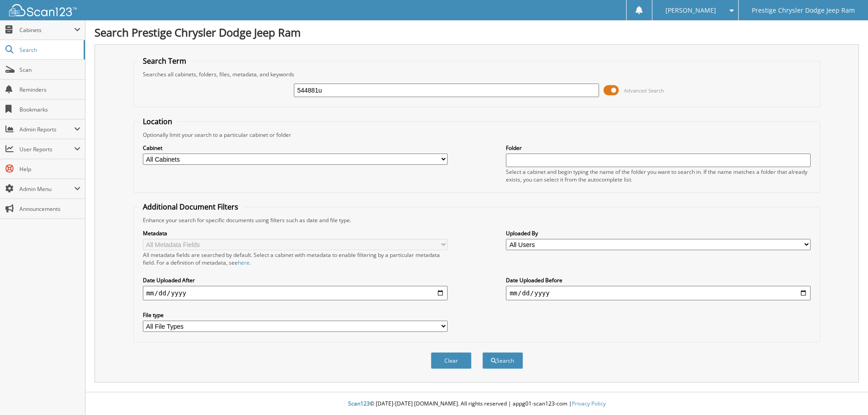 The image size is (868, 415). Describe the element at coordinates (295, 259) in the screenshot. I see `div: All metadata fields are searched by default. Select a cabinet with metadata to enable filtering b...` at that location.